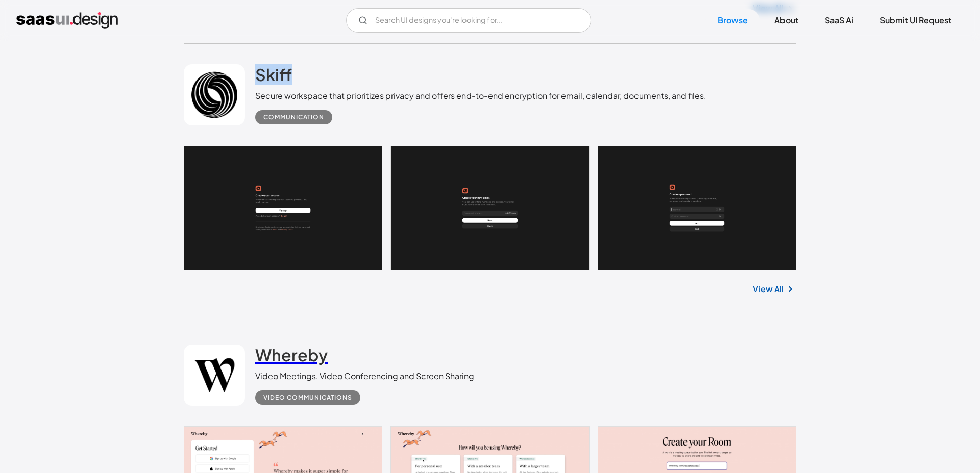 This screenshot has height=473, width=980. Describe the element at coordinates (67, 21) in the screenshot. I see `a: home` at that location.